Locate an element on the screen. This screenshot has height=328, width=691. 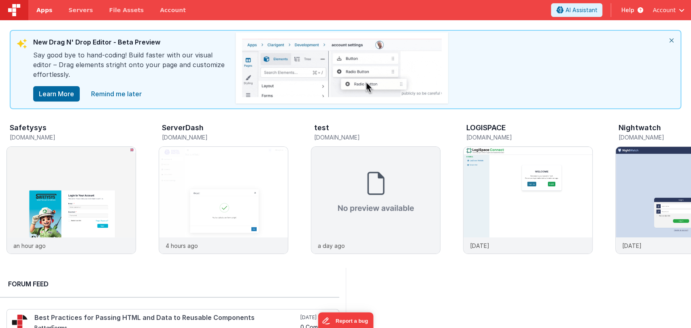
span: File Assets is located at coordinates (127, 10).